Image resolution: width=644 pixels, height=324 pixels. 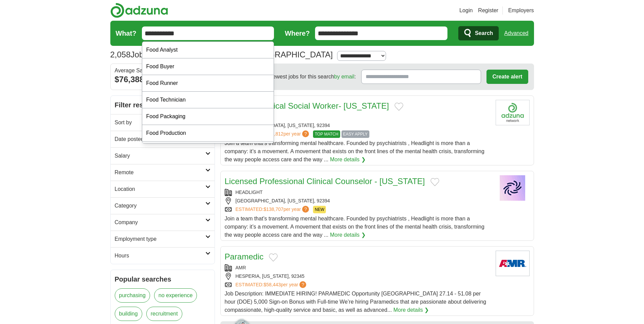 What do you see at coordinates (298, 77) in the screenshot?
I see `span: Receive the newest jobs for this search :` at bounding box center [298, 77].